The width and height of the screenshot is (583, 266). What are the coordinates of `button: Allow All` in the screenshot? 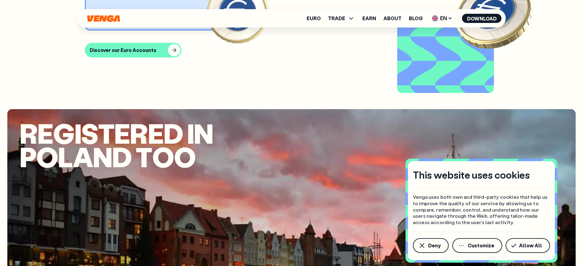 It's located at (528, 246).